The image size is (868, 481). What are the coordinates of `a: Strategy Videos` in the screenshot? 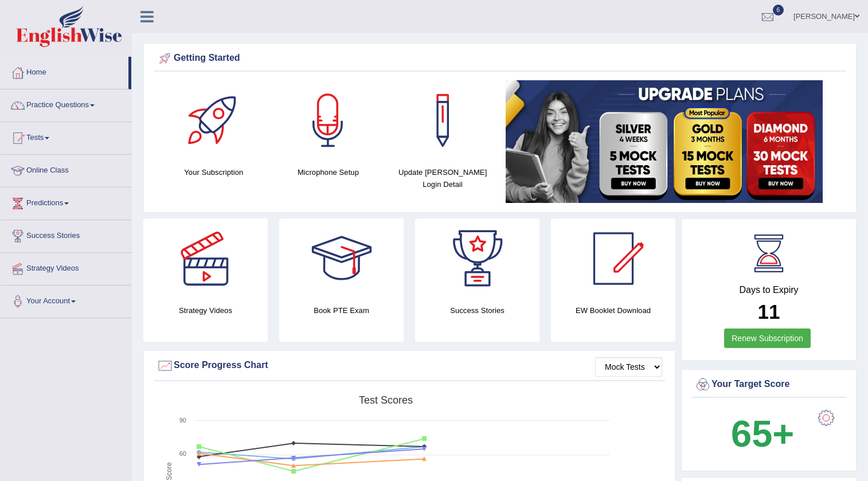 It's located at (66, 267).